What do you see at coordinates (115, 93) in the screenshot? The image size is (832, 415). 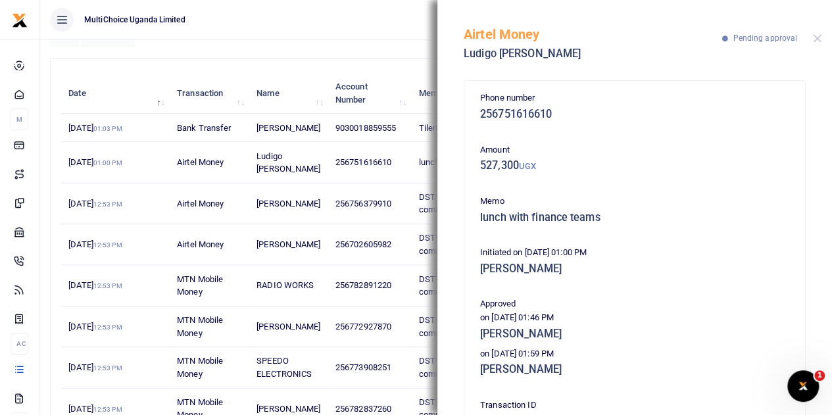 I see `th: Date: activate to sort column descending` at bounding box center [115, 93].